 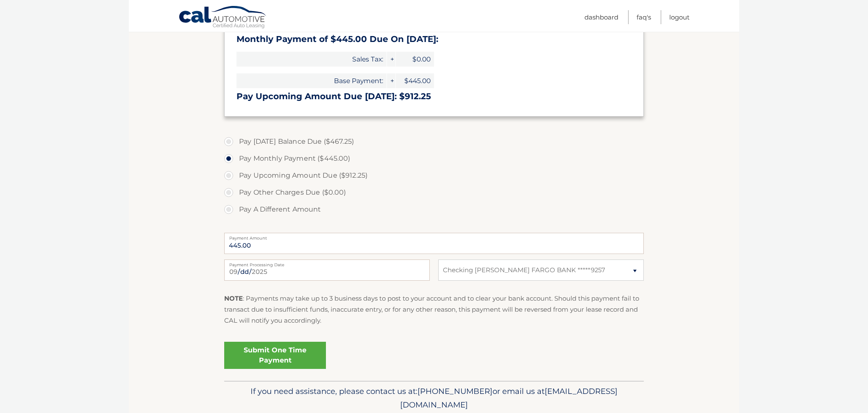 I want to click on span: Sales Tax:, so click(x=311, y=59).